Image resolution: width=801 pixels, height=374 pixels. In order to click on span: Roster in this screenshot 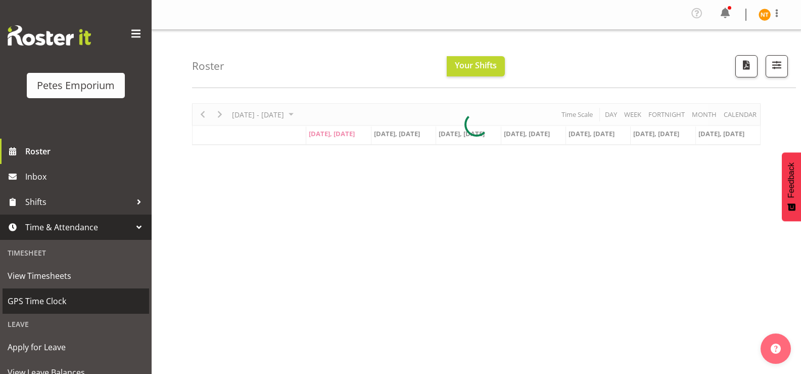, I will do `click(86, 151)`.